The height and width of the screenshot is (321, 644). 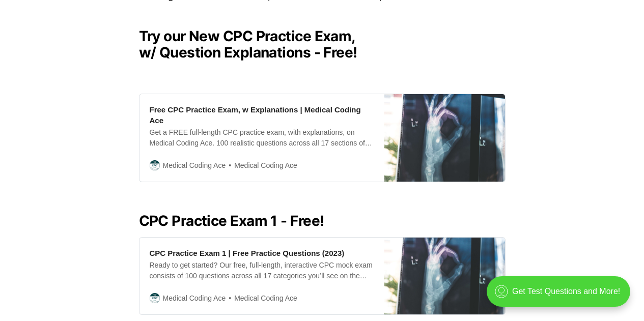 What do you see at coordinates (247, 253) in the screenshot?
I see `div: CPC Practice Exam 1 | Free Practice Questions (2023)` at bounding box center [247, 253].